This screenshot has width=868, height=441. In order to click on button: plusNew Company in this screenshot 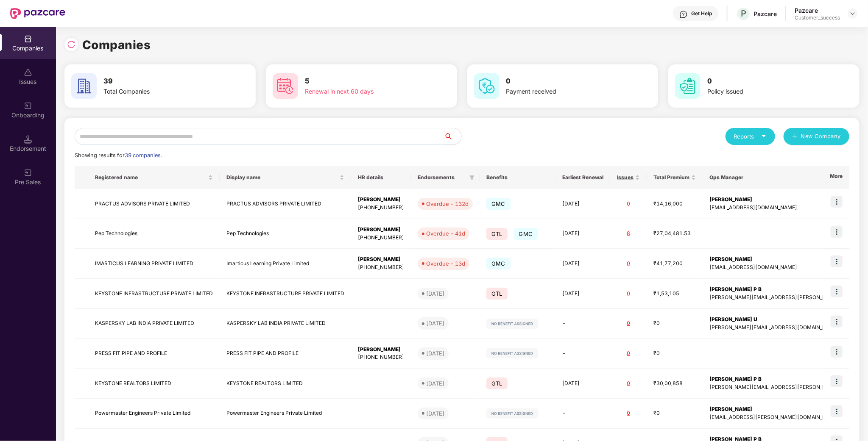, I will do `click(816, 136)`.